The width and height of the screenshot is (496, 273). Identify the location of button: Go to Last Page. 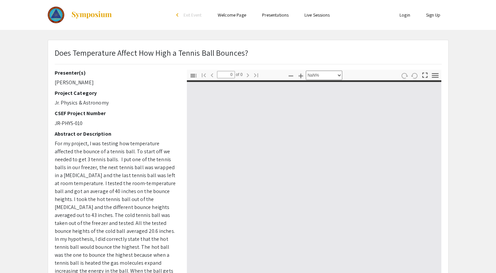
(256, 75).